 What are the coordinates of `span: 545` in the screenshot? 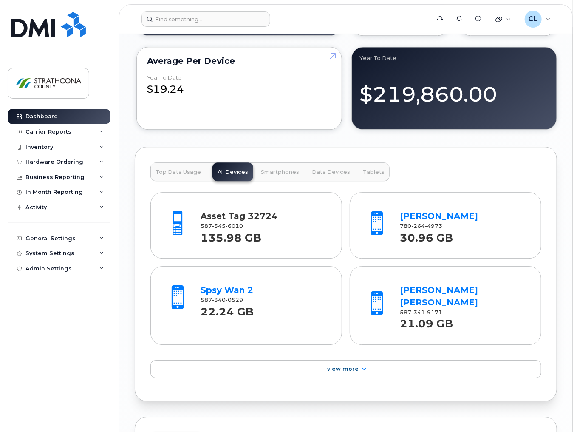 It's located at (219, 226).